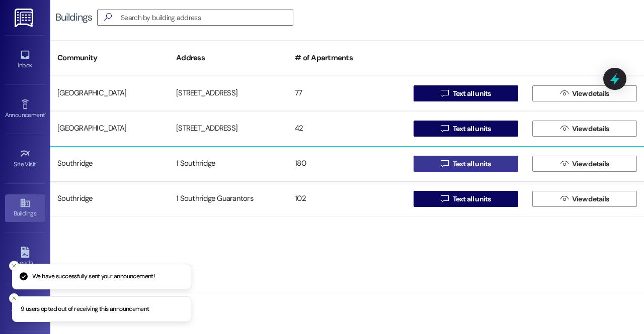 This screenshot has width=644, height=334. I want to click on img: ResiDesk Logo, so click(25, 17).